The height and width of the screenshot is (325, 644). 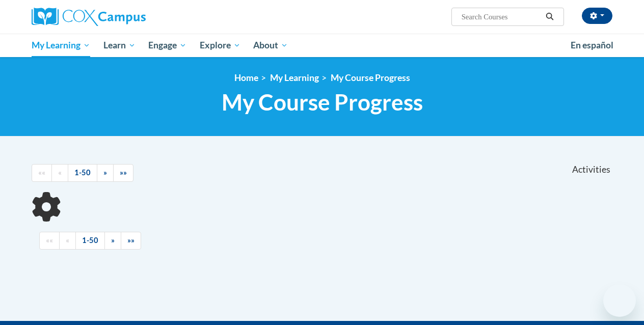 I want to click on a: My Course Progress, so click(x=370, y=77).